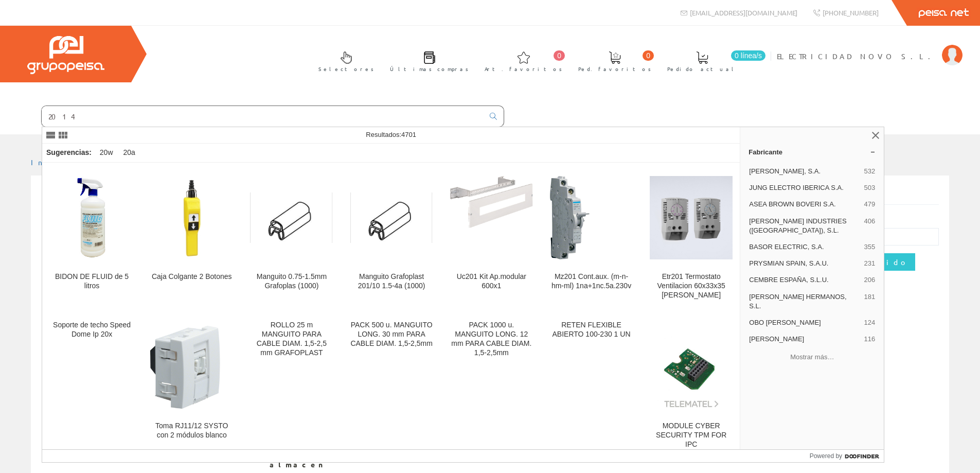  Describe the element at coordinates (615, 69) in the screenshot. I see `span: Ped. favoritos` at that location.